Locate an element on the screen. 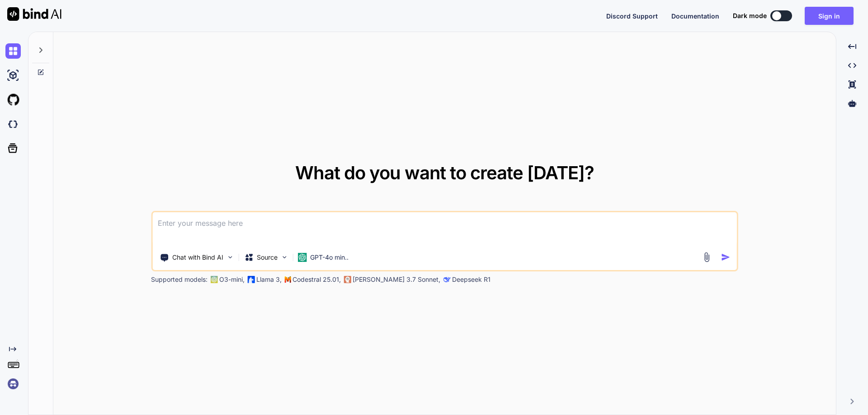  img: ai-studio is located at coordinates (13, 75).